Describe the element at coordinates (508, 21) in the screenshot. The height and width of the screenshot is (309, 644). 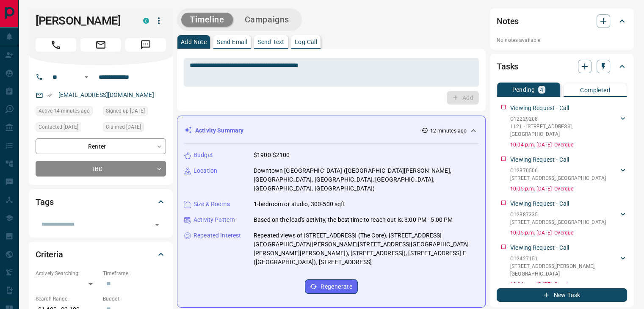
I see `h2: Notes` at that location.